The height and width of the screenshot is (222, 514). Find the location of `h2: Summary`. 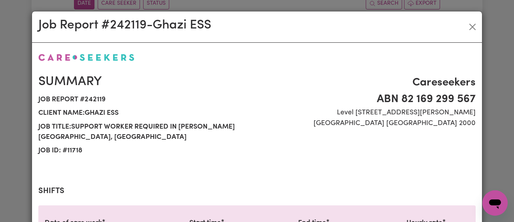

h2: Summary is located at coordinates (145, 82).